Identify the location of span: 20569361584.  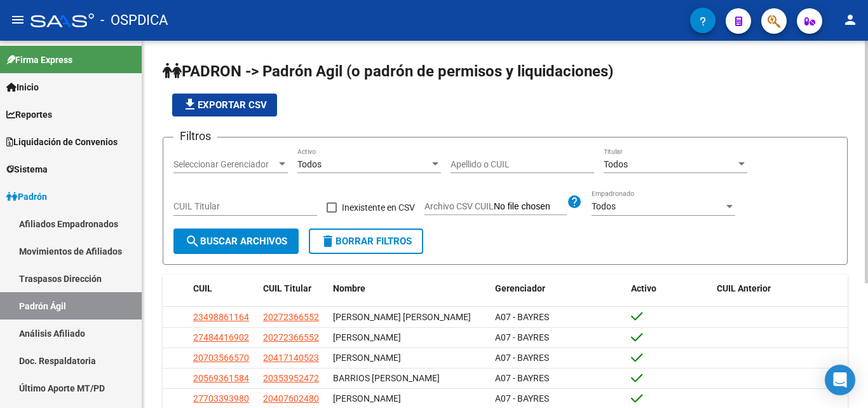
(221, 378).